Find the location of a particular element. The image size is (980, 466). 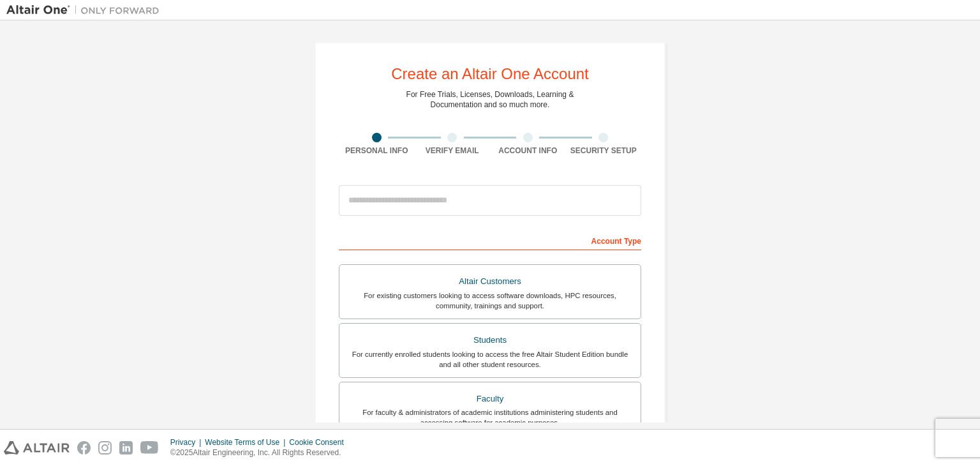

div: Account Type is located at coordinates (490, 240).